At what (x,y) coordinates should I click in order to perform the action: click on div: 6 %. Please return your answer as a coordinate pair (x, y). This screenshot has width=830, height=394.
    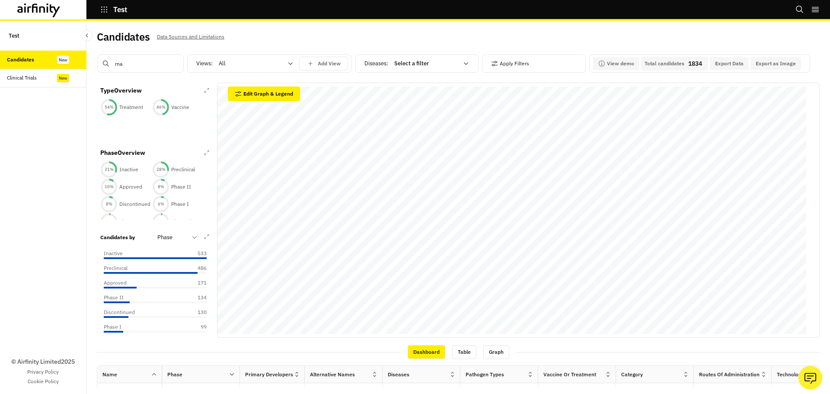
    Looking at the image, I should click on (161, 204).